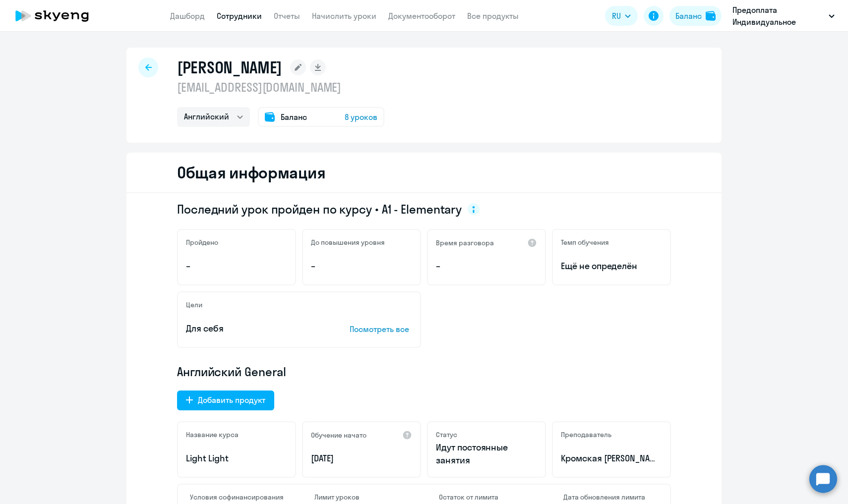 This screenshot has width=848, height=504. Describe the element at coordinates (226, 401) in the screenshot. I see `button: Добавить продукт` at that location.